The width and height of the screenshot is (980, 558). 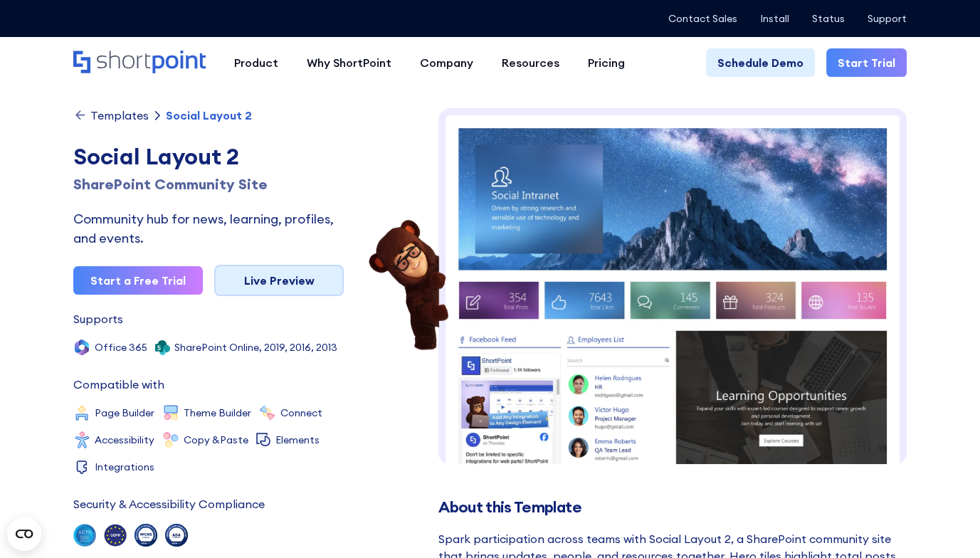 What do you see at coordinates (138, 280) in the screenshot?
I see `a: Start a Free Trial` at bounding box center [138, 280].